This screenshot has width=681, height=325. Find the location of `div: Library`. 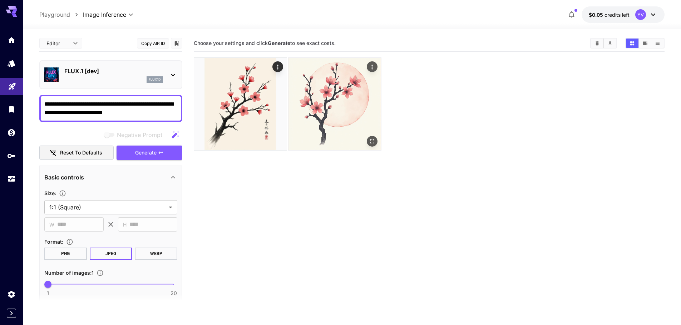

div: Library is located at coordinates (11, 109).